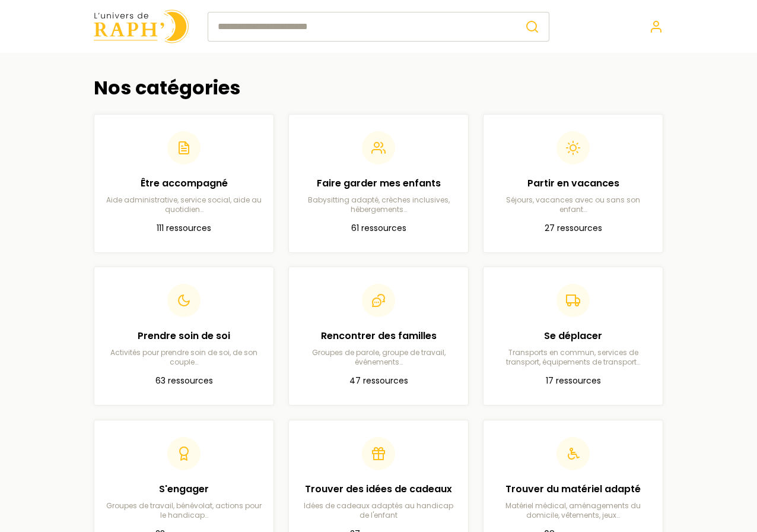 This screenshot has width=757, height=532. I want to click on h2: Trouver du matériel adapté, so click(573, 489).